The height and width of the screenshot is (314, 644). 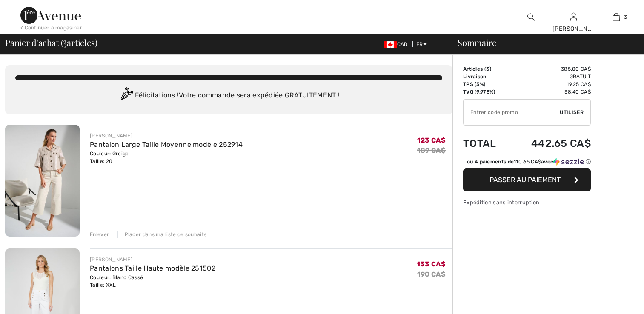 I want to click on div: Félicitations ! Votre commande sera expédiée GRATUITEMENT !, so click(x=229, y=95).